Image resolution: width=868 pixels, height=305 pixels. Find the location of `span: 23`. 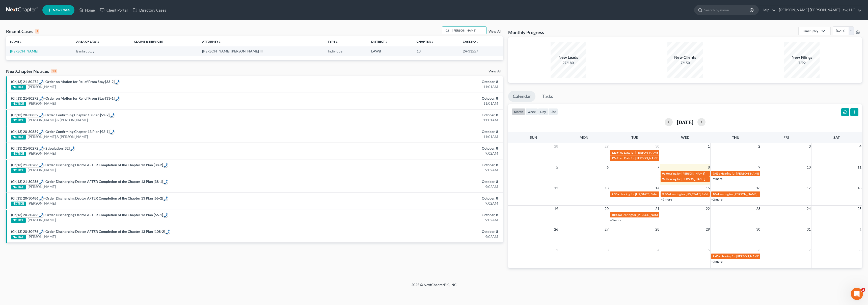

span: 23 is located at coordinates (758, 209).